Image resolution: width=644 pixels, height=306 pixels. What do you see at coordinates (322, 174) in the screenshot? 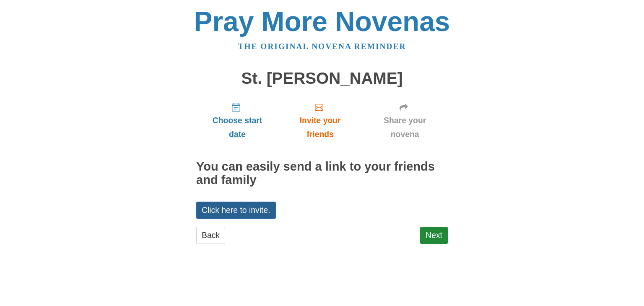
I see `h2: You can easily send a link to your friends and family` at bounding box center [322, 174].